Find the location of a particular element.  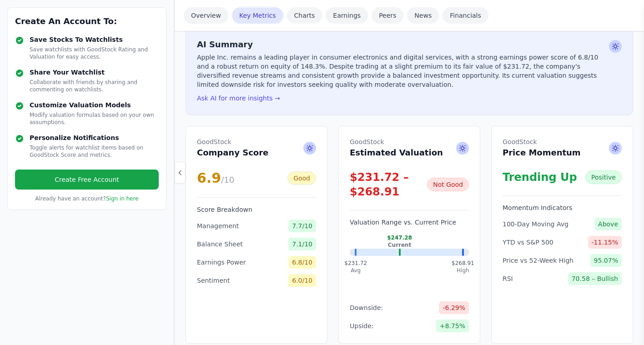

span: 95.07% is located at coordinates (606, 261).